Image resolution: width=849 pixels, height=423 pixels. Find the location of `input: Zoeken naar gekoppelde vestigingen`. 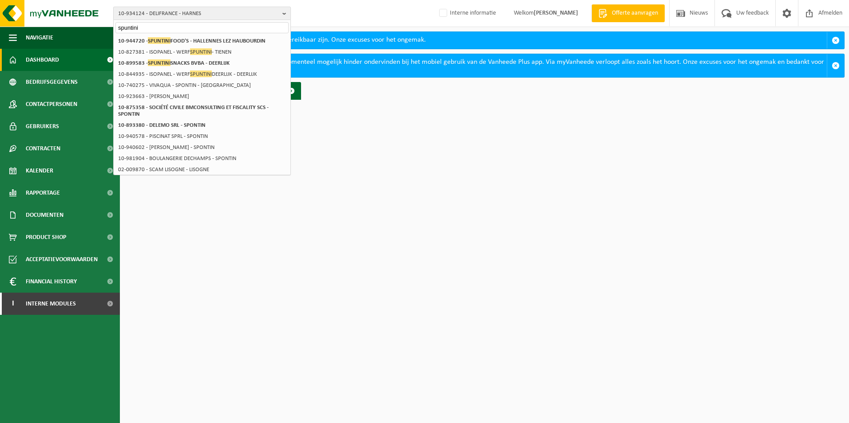

input: Zoeken naar gekoppelde vestigingen is located at coordinates (202, 28).